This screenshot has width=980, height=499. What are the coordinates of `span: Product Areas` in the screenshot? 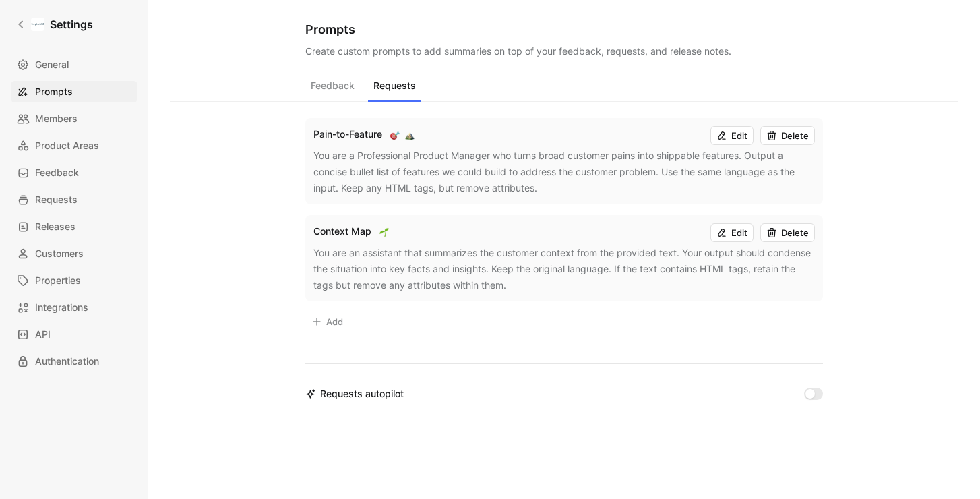 It's located at (66, 146).